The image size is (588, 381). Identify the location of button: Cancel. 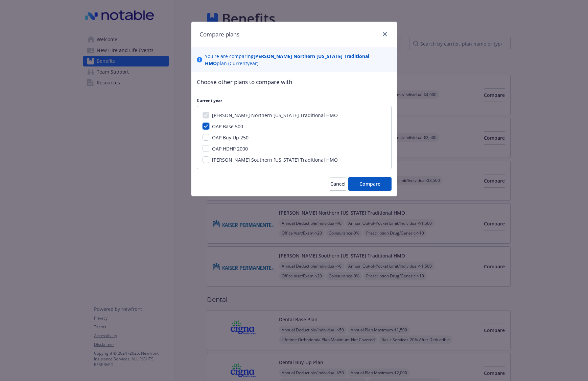
(338, 184).